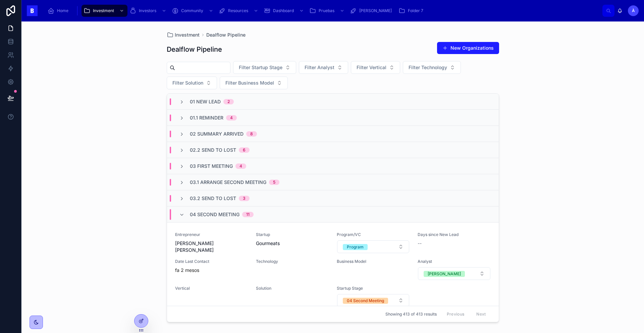  What do you see at coordinates (323, 11) in the screenshot?
I see `div: scrollable content` at bounding box center [323, 11].